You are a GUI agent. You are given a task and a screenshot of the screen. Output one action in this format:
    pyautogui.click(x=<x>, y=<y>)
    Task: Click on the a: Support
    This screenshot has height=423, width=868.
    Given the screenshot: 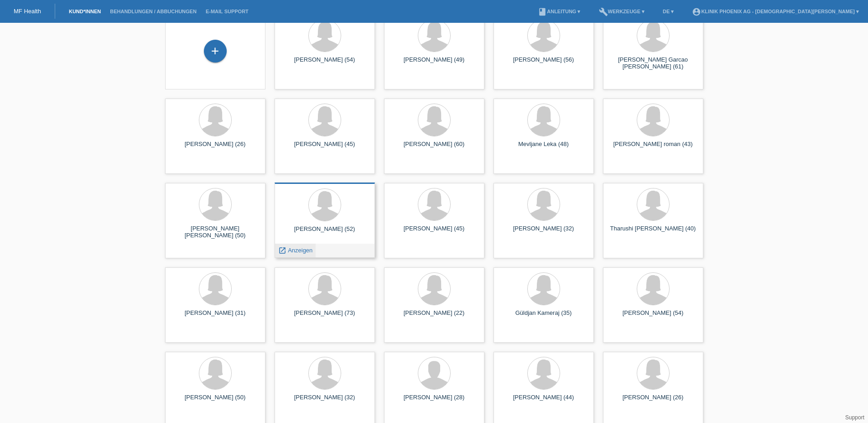 What is the action you would take?
    pyautogui.click(x=855, y=417)
    